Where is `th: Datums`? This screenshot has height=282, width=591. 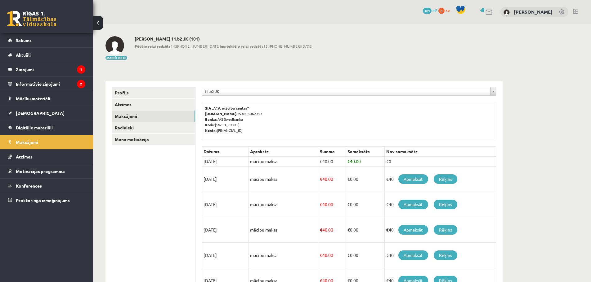 th: Datums is located at coordinates (225, 152).